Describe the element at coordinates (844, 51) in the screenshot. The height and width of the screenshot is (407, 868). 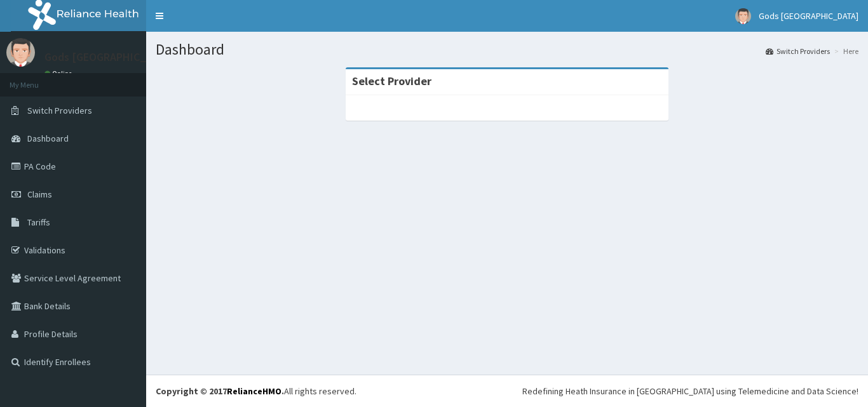
I see `li: Here` at that location.